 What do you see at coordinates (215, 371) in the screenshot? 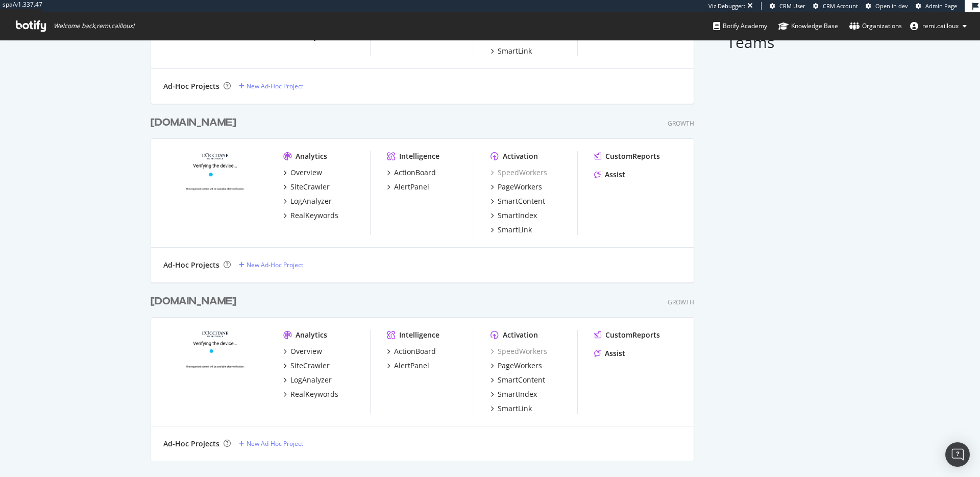
I see `img: de.loccitane.com` at bounding box center [215, 371].